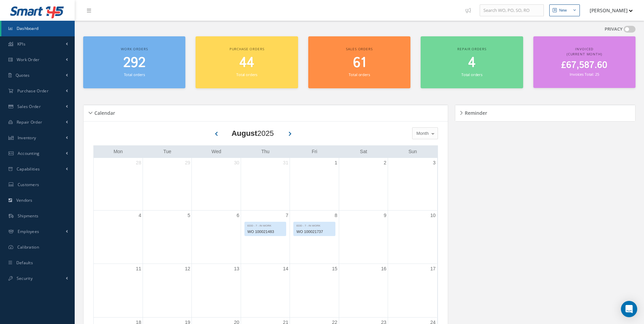 The image size is (644, 324). Describe the element at coordinates (512, 11) in the screenshot. I see `input: Search WO, PO, SO, RO` at that location.